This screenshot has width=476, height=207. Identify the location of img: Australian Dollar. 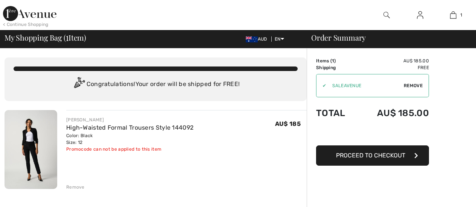
(252, 39).